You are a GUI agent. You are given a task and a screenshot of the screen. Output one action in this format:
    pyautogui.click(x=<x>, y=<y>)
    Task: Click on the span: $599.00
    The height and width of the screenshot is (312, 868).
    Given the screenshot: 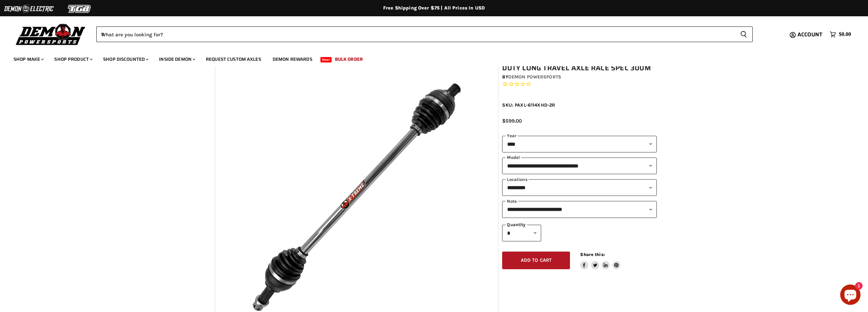 What is the action you would take?
    pyautogui.click(x=512, y=121)
    